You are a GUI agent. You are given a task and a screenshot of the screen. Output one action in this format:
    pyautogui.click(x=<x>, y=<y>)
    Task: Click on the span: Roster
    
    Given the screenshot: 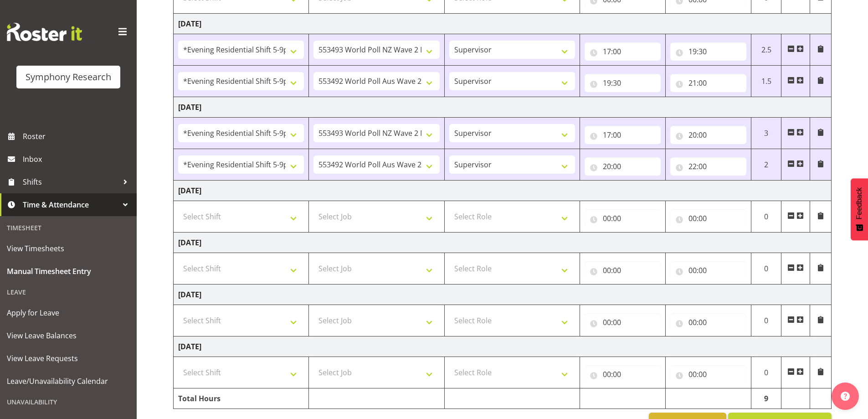 What is the action you would take?
    pyautogui.click(x=77, y=136)
    